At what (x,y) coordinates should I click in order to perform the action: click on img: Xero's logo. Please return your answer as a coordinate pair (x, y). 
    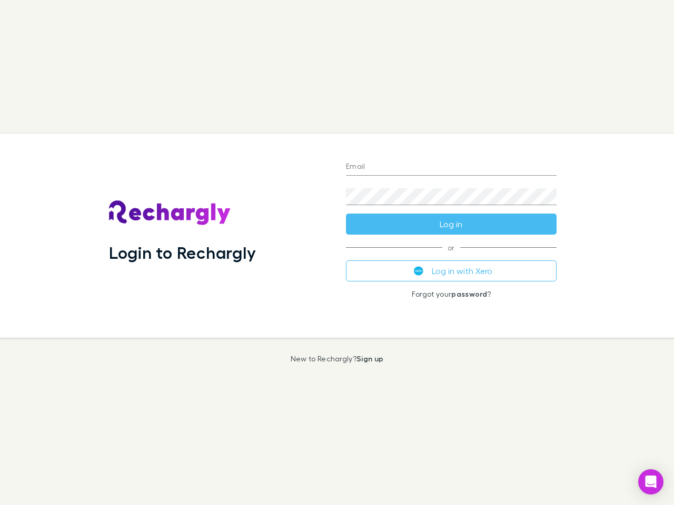
    Looking at the image, I should click on (418, 271).